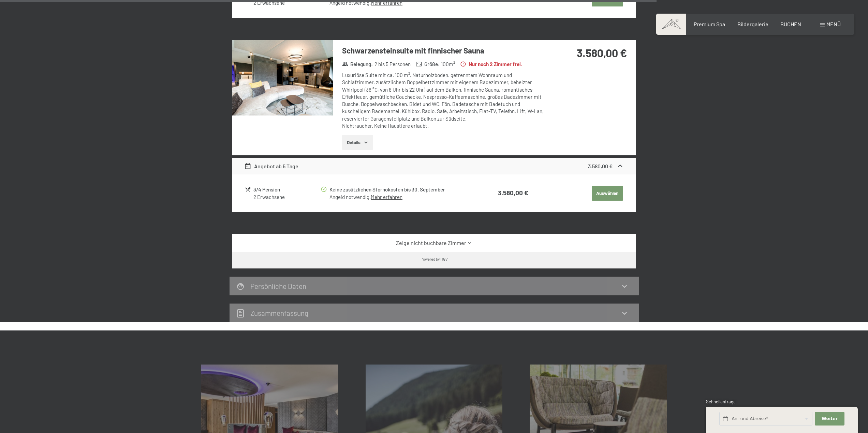 This screenshot has width=868, height=433. Describe the element at coordinates (607, 193) in the screenshot. I see `button: Auswählen` at that location.